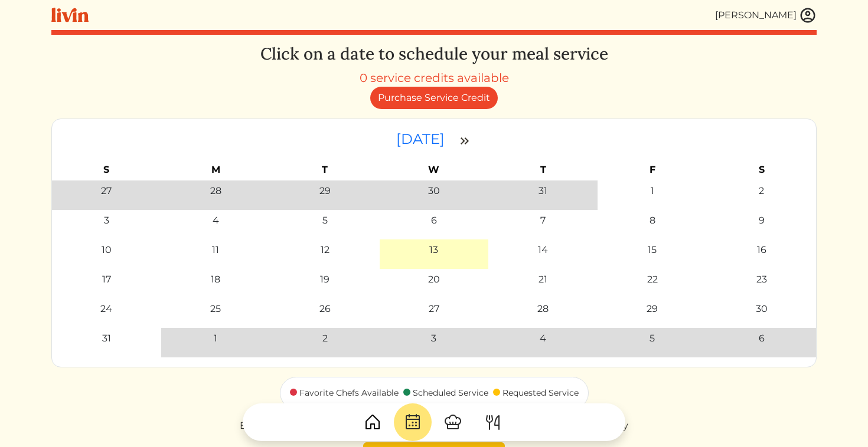 This screenshot has width=868, height=447. Describe the element at coordinates (434, 98) in the screenshot. I see `a: Purchase Service Credit` at that location.